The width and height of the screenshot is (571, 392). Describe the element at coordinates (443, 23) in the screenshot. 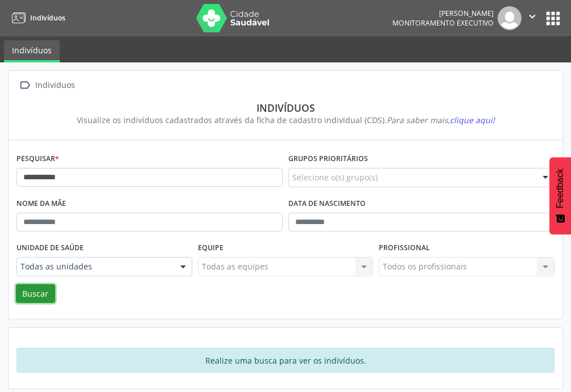

I see `span: Monitoramento Executivo` at that location.